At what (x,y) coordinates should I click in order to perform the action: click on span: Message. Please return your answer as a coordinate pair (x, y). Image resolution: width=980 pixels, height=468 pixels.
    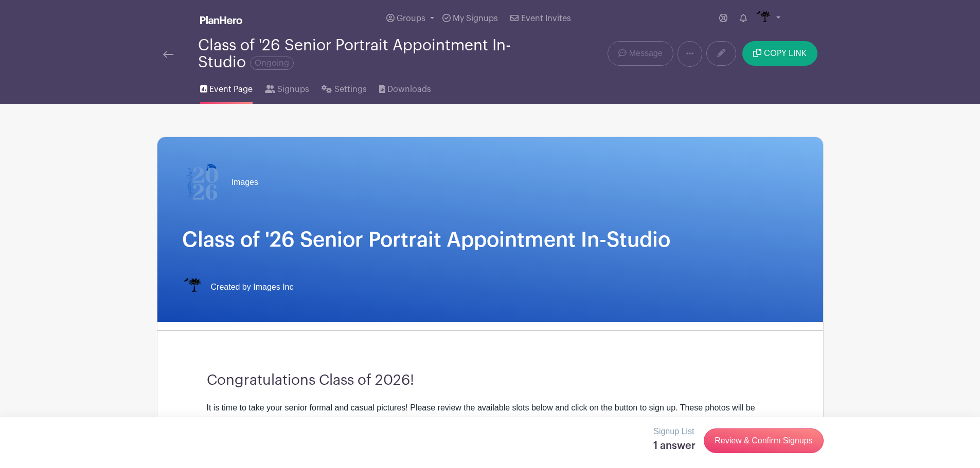
    Looking at the image, I should click on (646, 53).